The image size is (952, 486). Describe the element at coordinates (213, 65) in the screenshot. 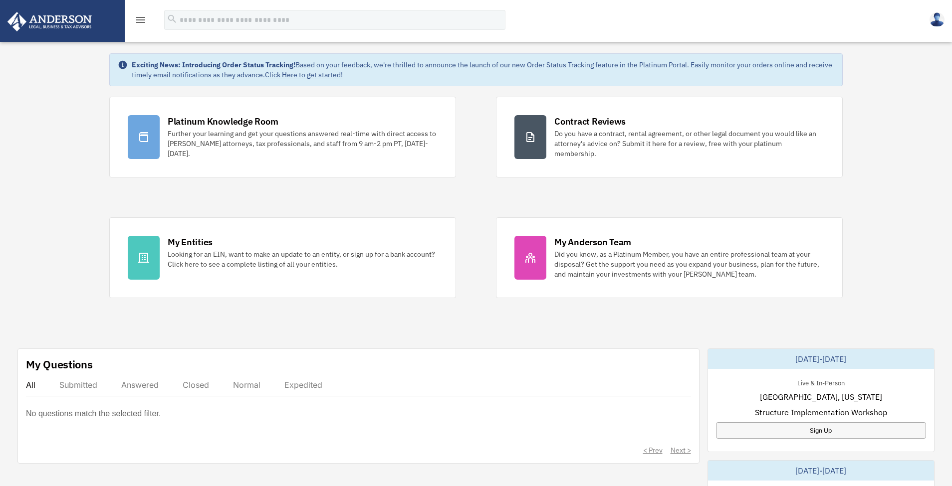

I see `strong: Exciting News: Introducing Order Status Tracking!` at that location.